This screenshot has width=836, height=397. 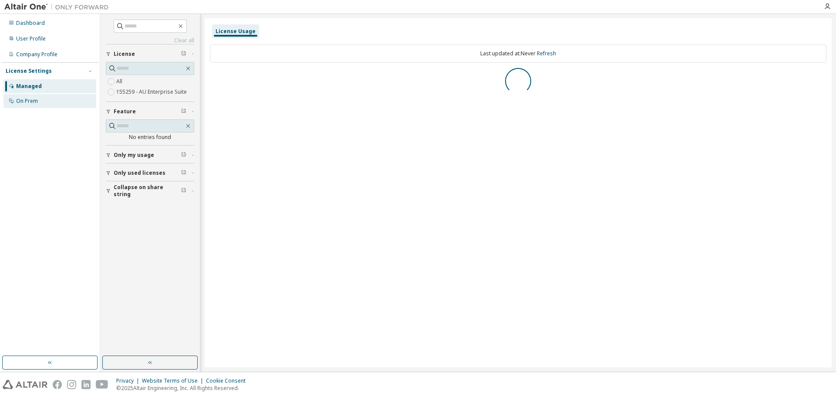 I want to click on div: On Prem, so click(x=27, y=101).